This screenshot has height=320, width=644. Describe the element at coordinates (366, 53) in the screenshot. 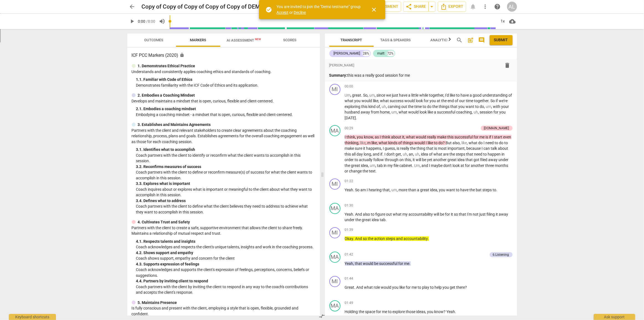

I see `div: 28%` at that location.